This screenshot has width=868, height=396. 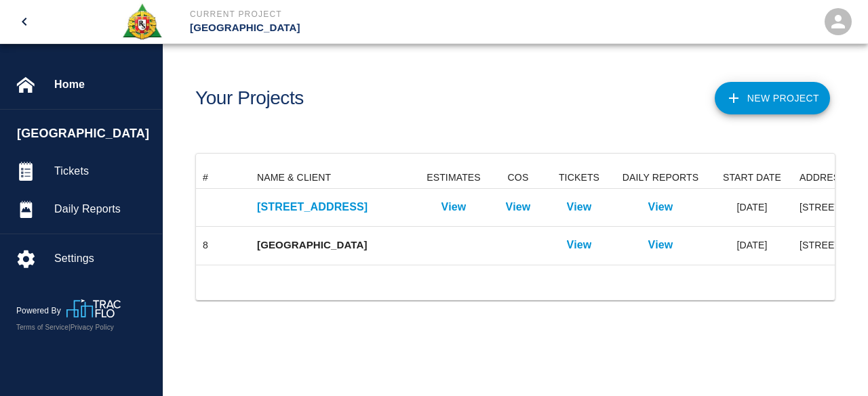 I want to click on img: TracFlo, so click(x=93, y=308).